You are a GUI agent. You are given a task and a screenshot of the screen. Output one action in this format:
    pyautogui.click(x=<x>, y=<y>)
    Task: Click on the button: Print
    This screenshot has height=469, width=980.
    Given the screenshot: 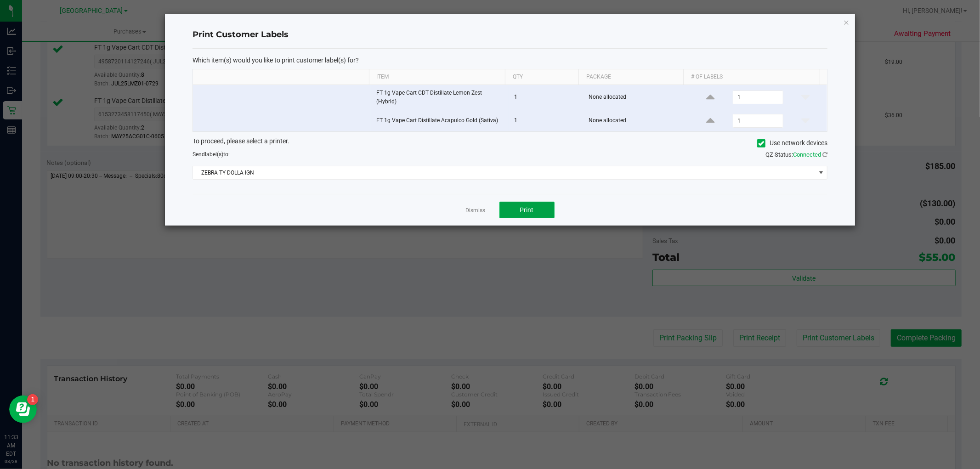 What is the action you would take?
    pyautogui.click(x=527, y=210)
    